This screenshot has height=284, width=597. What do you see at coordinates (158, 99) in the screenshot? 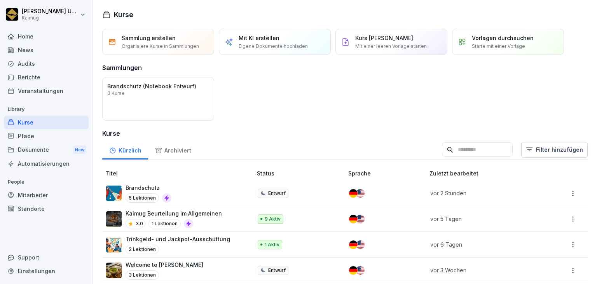
I see `a: Brandschutz (Notebook Entwurf)0 Kurse` at bounding box center [158, 99].